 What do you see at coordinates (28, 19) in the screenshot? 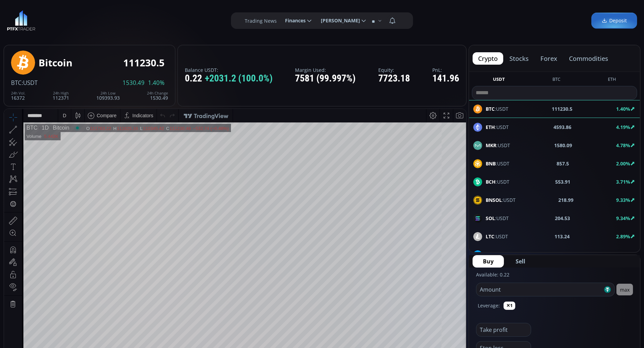
I see `div: BTC` at bounding box center [28, 19].